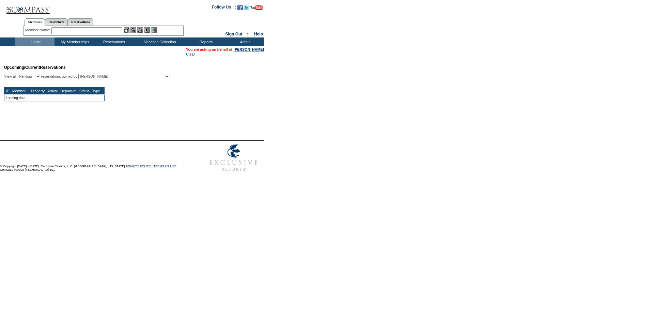 The width and height of the screenshot is (654, 322). I want to click on span: Upcoming/Current, so click(22, 67).